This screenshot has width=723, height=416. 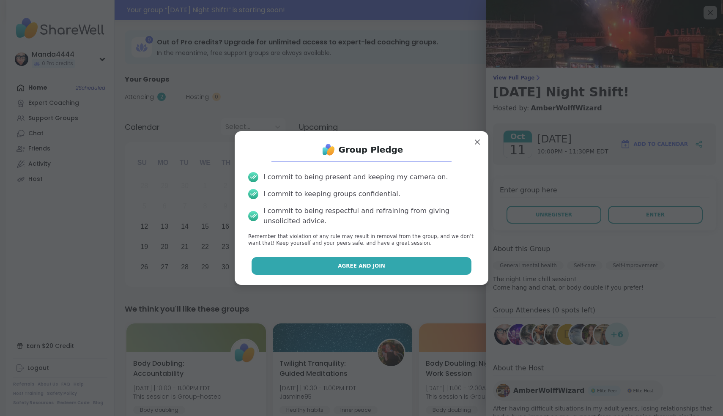 I want to click on div: I commit to being respectful and refraining from giving unsolicited advice., so click(x=369, y=216).